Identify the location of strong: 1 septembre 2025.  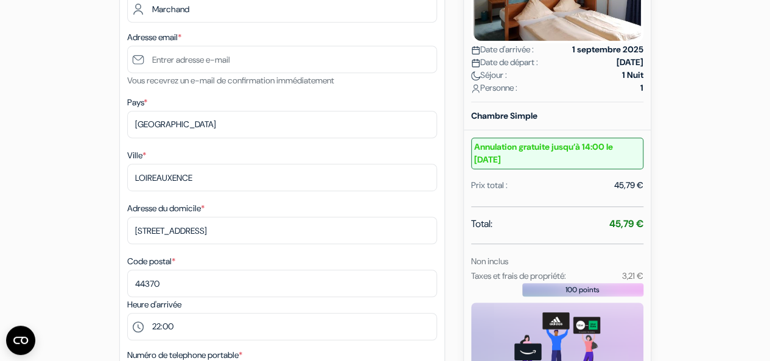
(607, 49).